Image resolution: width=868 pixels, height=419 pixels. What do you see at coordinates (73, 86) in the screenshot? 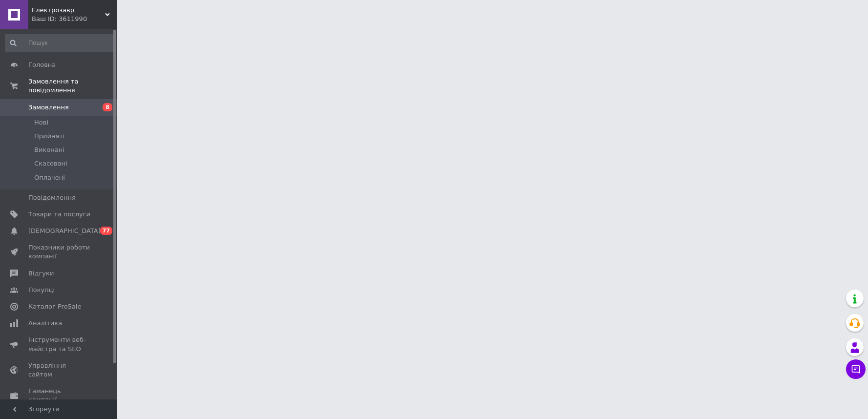
I see `span: Замовлення та повідомлення` at bounding box center [73, 86].